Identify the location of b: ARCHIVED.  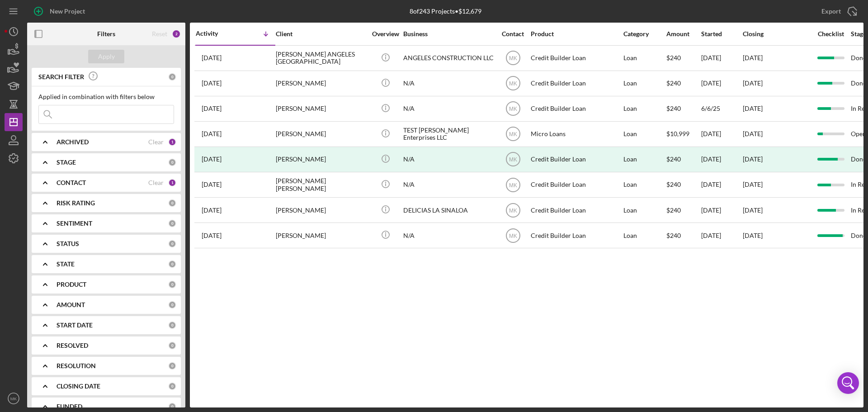
(72, 142).